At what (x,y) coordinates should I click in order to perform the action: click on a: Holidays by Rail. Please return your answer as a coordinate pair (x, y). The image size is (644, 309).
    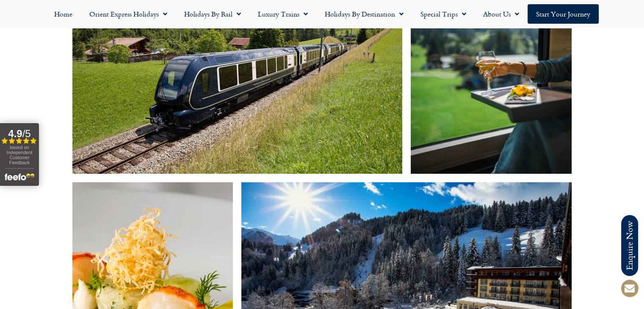
    Looking at the image, I should click on (212, 14).